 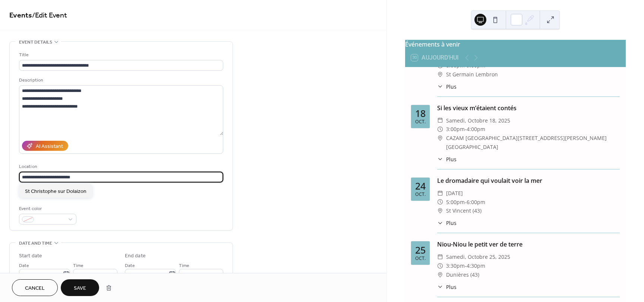 I want to click on div: AI Assistant, so click(x=49, y=146).